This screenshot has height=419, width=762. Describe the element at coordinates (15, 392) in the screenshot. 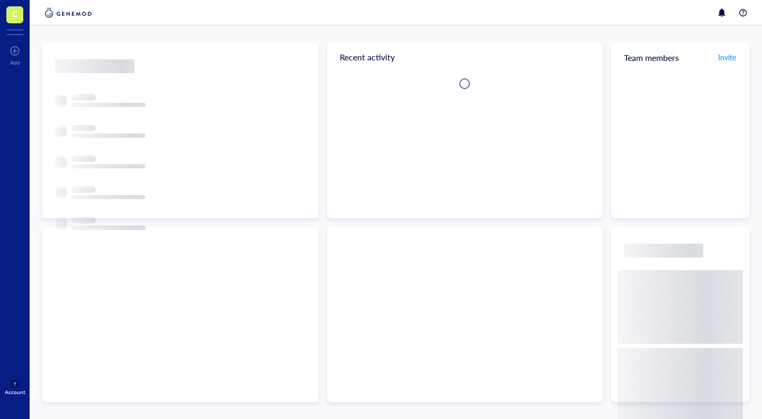

I see `div: Account` at that location.